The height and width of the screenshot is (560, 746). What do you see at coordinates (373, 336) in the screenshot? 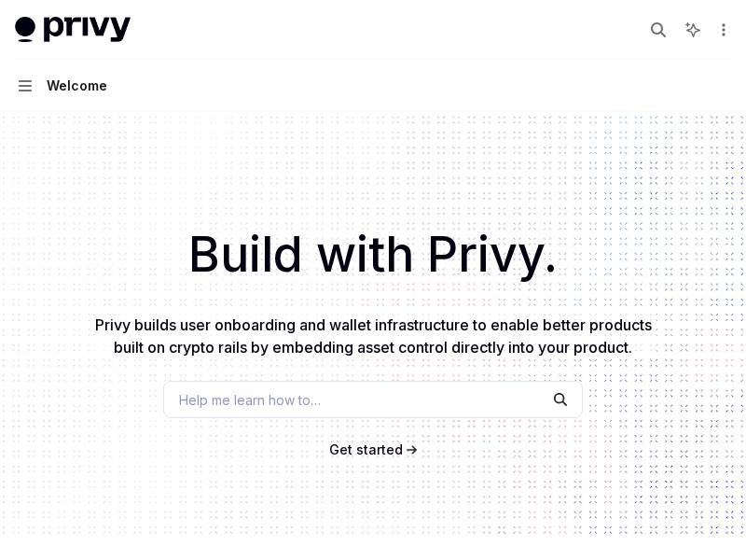
I see `span: Privy builds user onboarding and wallet infrastructure to enable better products built on crypto ...` at bounding box center [373, 336].